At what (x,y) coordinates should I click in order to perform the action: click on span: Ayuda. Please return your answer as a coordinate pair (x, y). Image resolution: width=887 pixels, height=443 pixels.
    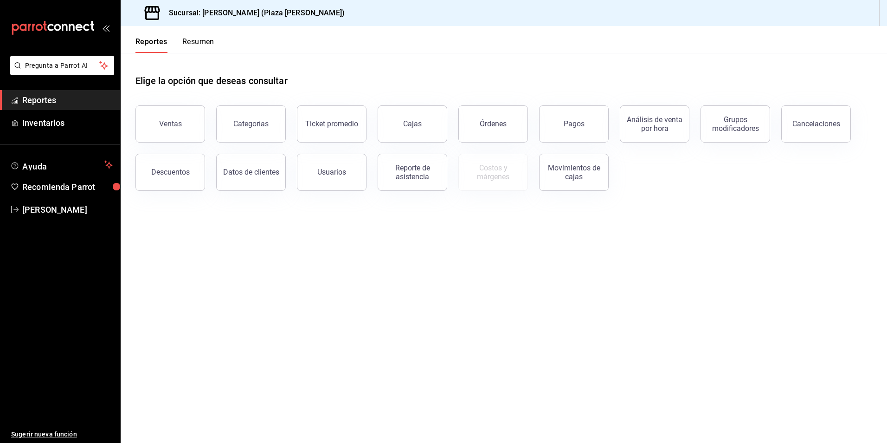
    Looking at the image, I should click on (61, 165).